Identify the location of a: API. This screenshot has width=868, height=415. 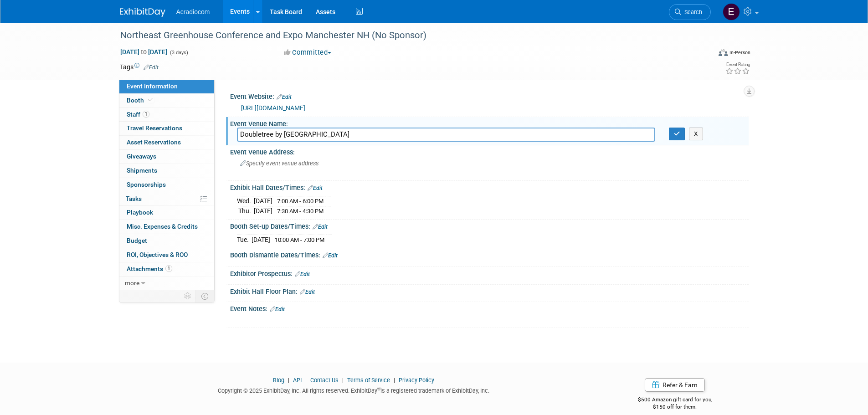
(297, 380).